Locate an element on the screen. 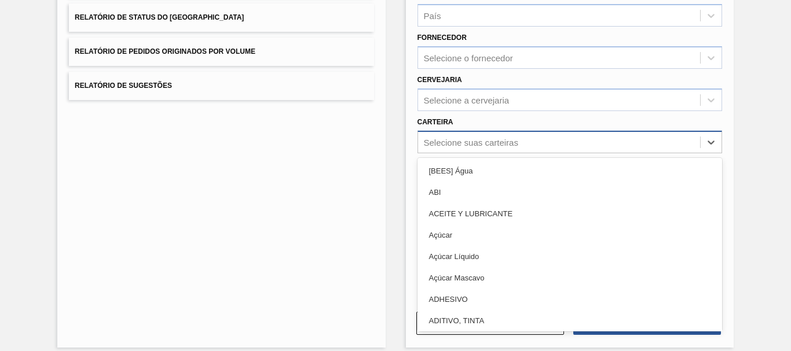 This screenshot has width=791, height=351. label: Carteira is located at coordinates (435, 122).